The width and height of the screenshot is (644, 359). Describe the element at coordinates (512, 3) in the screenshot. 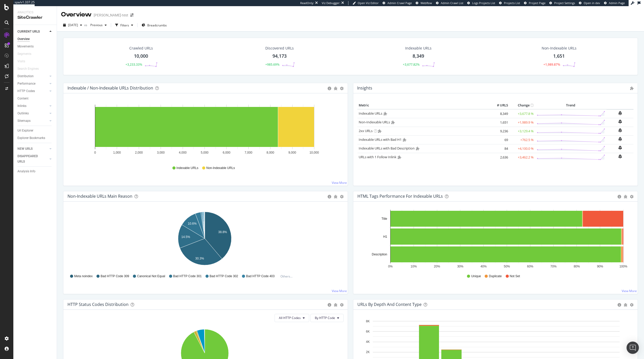

I see `span: Projects List` at that location.